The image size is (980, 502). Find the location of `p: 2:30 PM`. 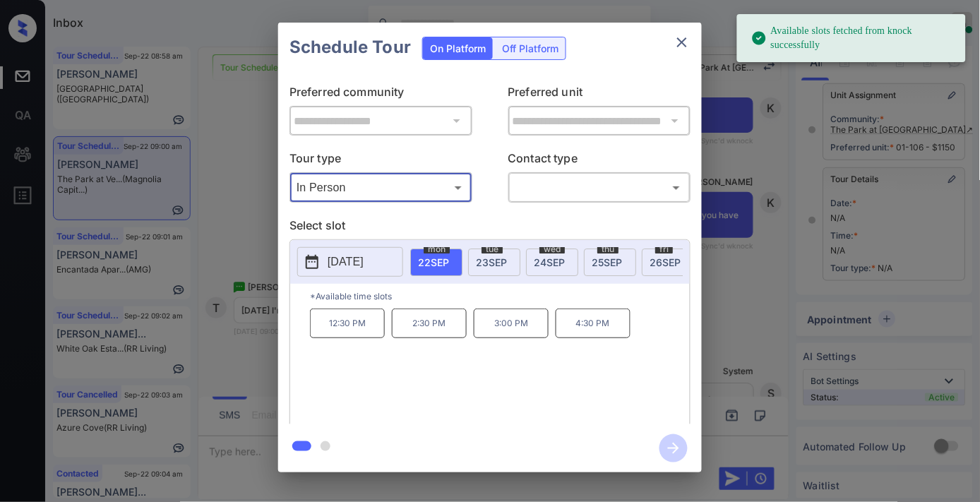

p: 2:30 PM is located at coordinates (429, 324).